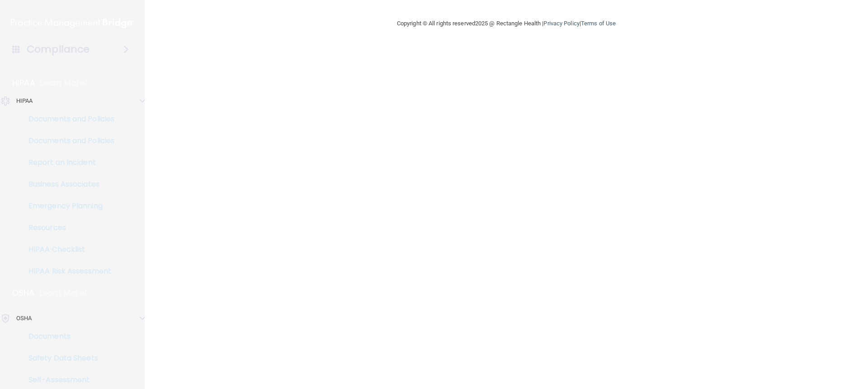 The image size is (868, 389). Describe the element at coordinates (68, 163) in the screenshot. I see `p: Report an Incident` at that location.